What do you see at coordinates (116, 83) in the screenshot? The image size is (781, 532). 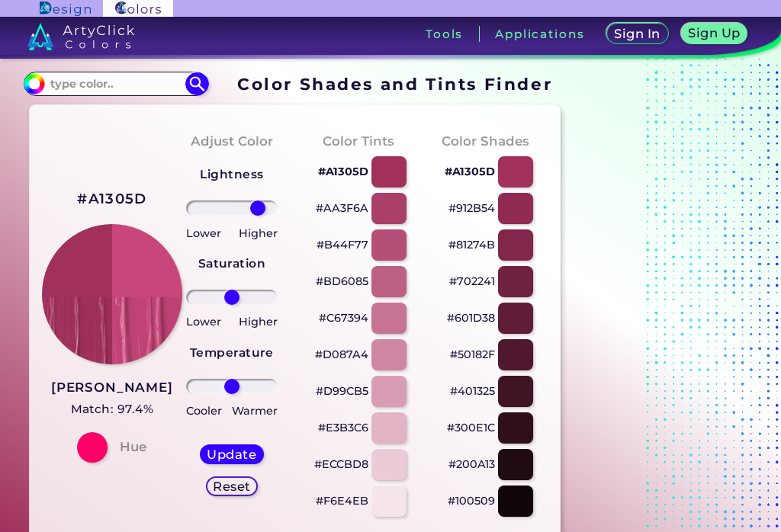 I see `input: type color..` at bounding box center [116, 83].